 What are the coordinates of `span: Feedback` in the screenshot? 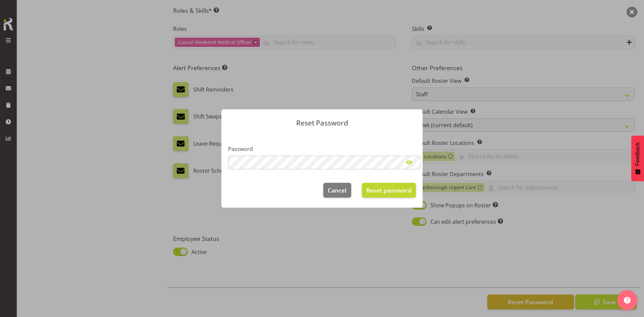 It's located at (637, 154).